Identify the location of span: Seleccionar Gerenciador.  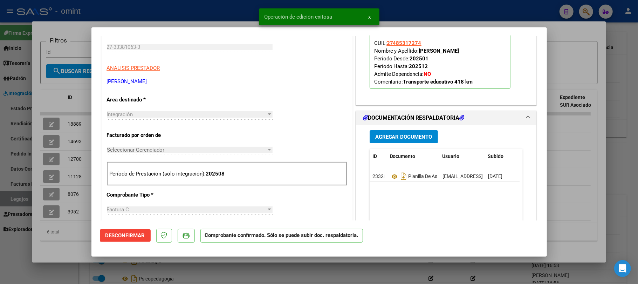
(186, 150).